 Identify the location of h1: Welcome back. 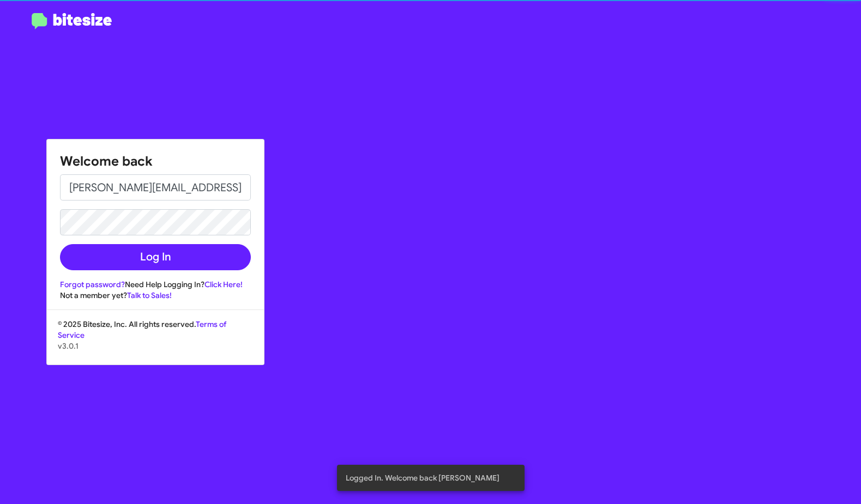
(156, 162).